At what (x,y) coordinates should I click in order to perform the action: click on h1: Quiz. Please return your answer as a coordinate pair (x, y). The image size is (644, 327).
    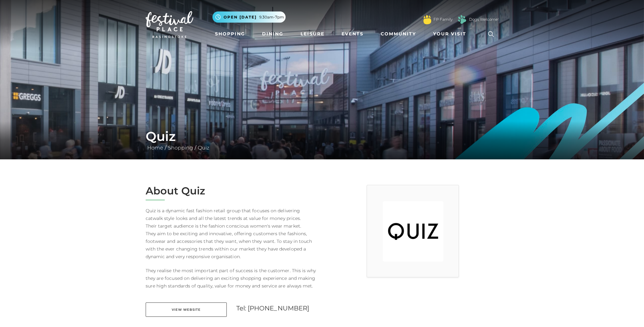
    Looking at the image, I should click on (322, 136).